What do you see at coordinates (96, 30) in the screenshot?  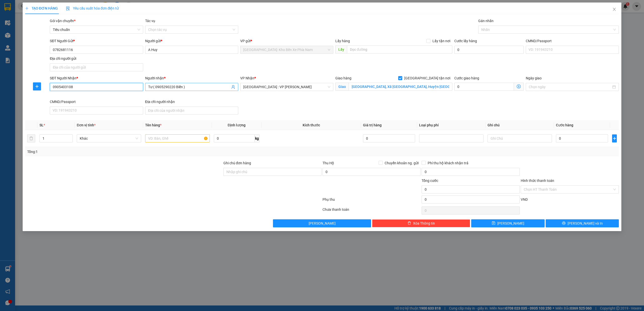 I see `span: Tiêu chuẩn` at bounding box center [96, 30].